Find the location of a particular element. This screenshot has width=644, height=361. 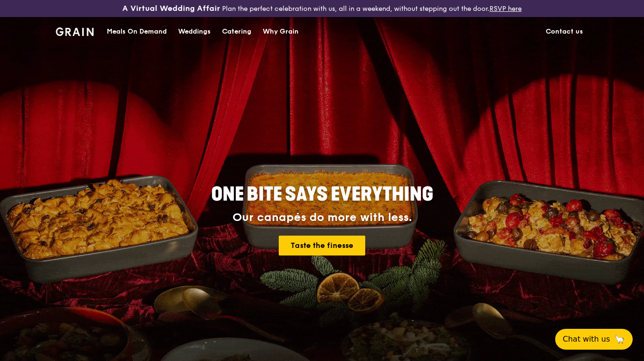

div: Catering is located at coordinates (236, 32).